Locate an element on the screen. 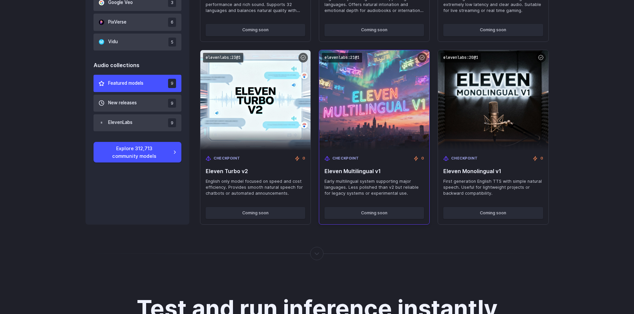  span: Featured models is located at coordinates (126, 83).